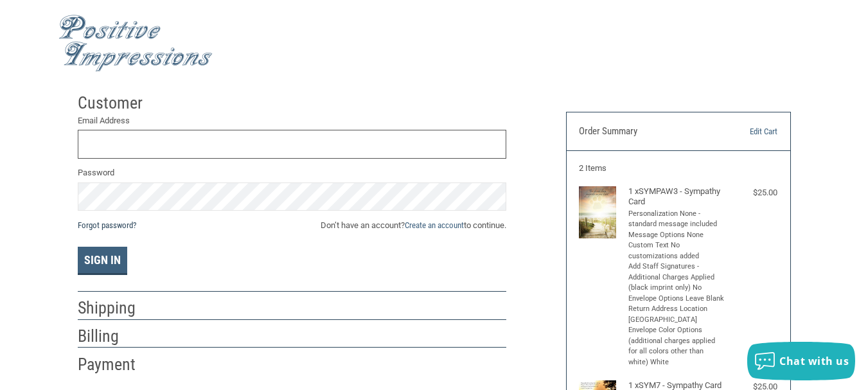 The width and height of the screenshot is (868, 390). What do you see at coordinates (677, 219) in the screenshot?
I see `li: Personalization None - standard message included` at bounding box center [677, 219].